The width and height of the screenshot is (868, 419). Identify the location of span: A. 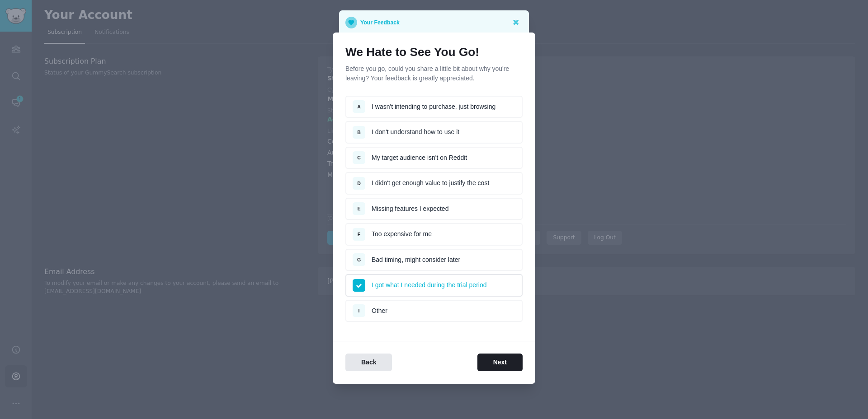
(359, 107).